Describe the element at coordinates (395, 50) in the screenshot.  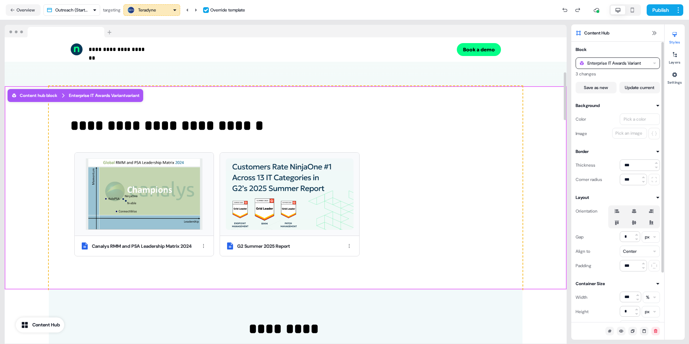
I see `div: Book a demo` at that location.